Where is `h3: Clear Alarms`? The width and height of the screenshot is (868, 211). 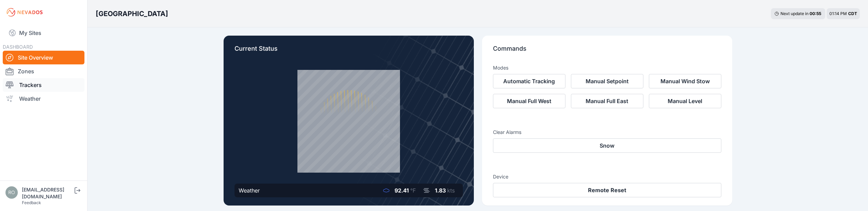
h3: Clear Alarms is located at coordinates (607, 132).